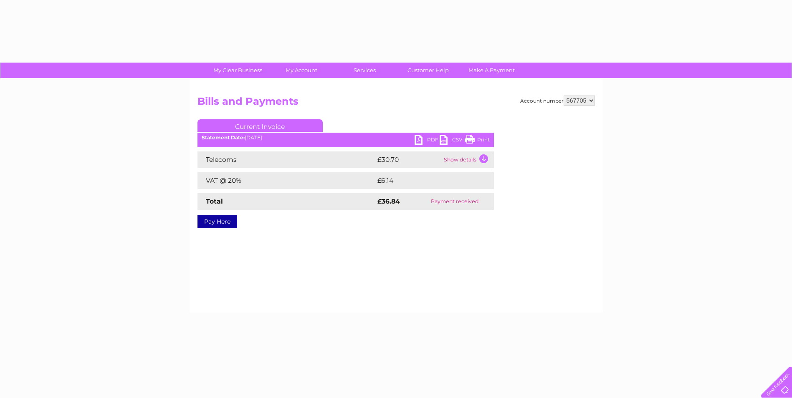 This screenshot has height=398, width=792. What do you see at coordinates (217, 222) in the screenshot?
I see `a: Pay Here` at bounding box center [217, 222].